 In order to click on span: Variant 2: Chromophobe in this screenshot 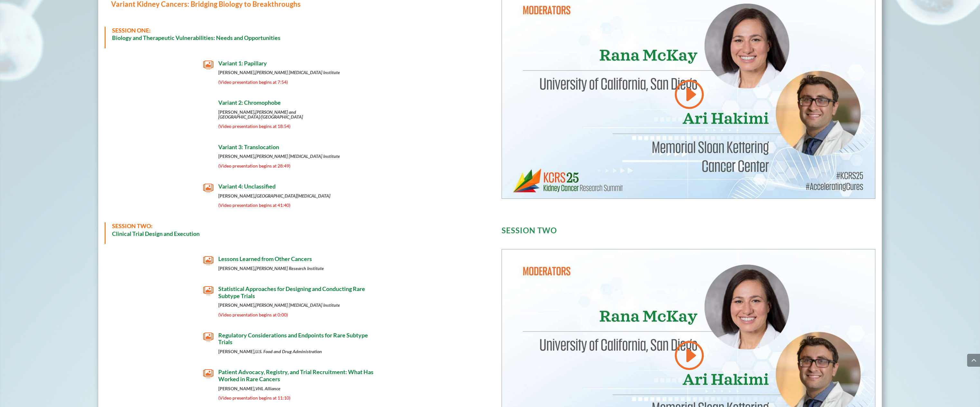, I will do `click(249, 103)`.